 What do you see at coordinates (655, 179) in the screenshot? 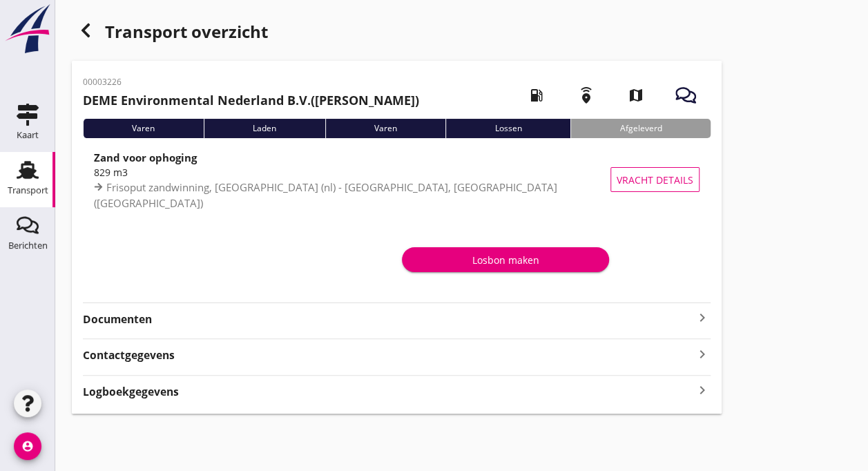
I see `button: Vracht details` at bounding box center [655, 179].